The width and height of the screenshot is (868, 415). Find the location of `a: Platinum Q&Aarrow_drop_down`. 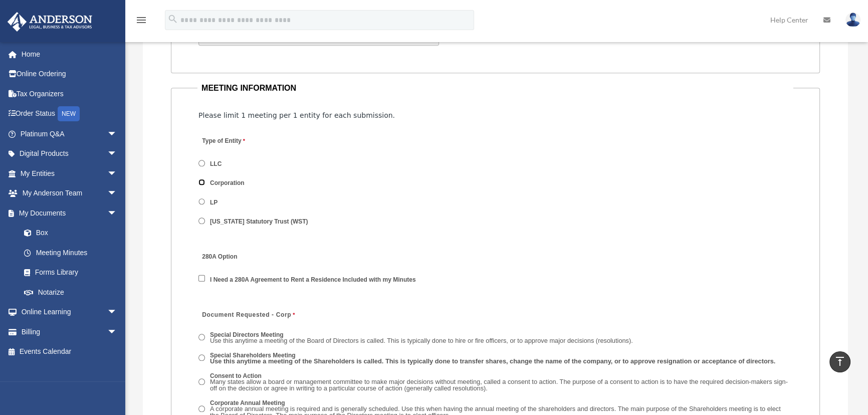

a: Platinum Q&Aarrow_drop_down is located at coordinates (70, 134).